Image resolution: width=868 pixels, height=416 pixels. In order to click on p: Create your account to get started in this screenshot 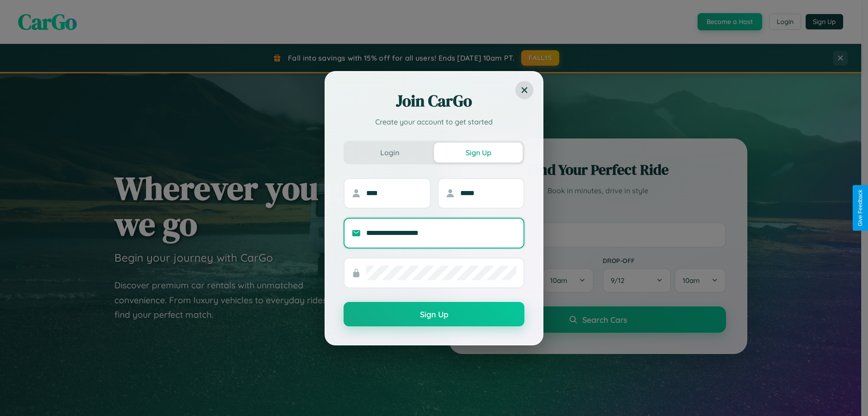, I will do `click(434, 122)`.